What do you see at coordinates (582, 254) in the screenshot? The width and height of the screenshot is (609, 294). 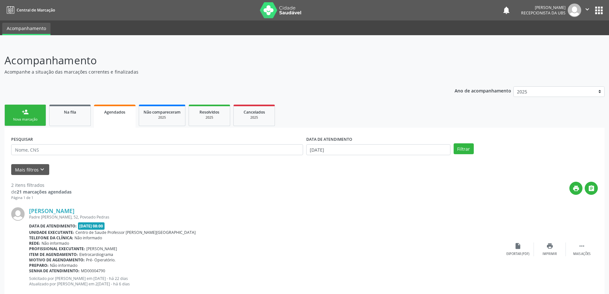 I see `div: Mais ações` at bounding box center [582, 254].